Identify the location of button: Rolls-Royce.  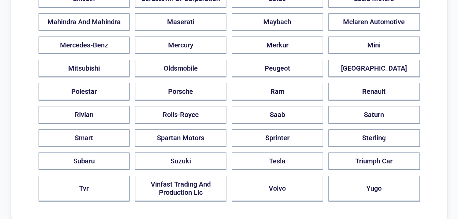
(181, 115).